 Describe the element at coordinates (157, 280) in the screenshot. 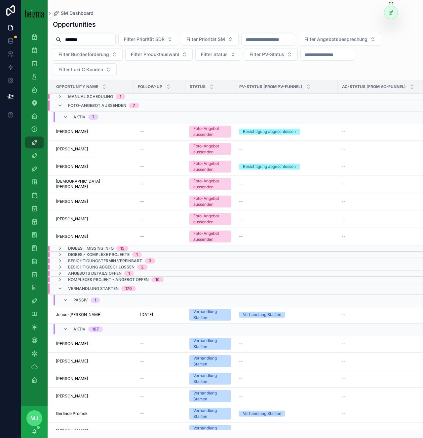

I see `div: 10` at that location.